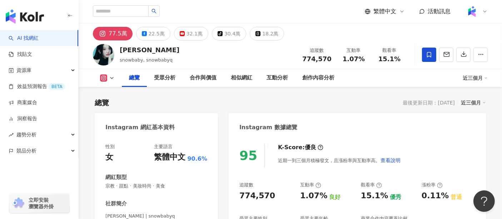 The width and height of the screenshot is (502, 219). What do you see at coordinates (20, 54) in the screenshot?
I see `a: 找貼文` at bounding box center [20, 54].